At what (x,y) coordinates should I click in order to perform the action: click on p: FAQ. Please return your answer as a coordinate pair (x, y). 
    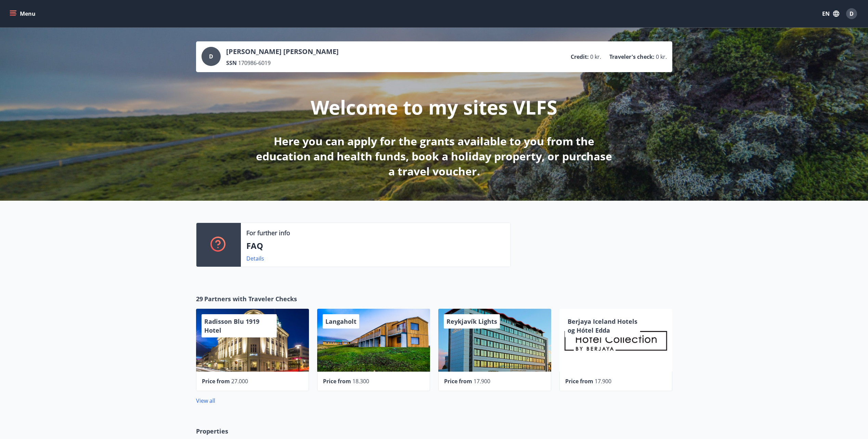
    Looking at the image, I should click on (376, 246).